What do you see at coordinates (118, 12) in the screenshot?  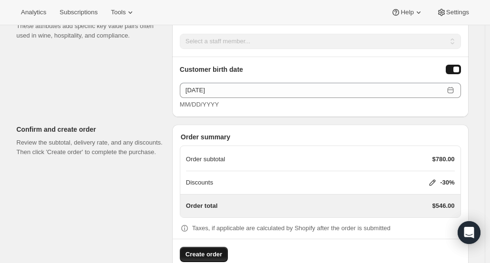 I see `span: Tools` at bounding box center [118, 12].